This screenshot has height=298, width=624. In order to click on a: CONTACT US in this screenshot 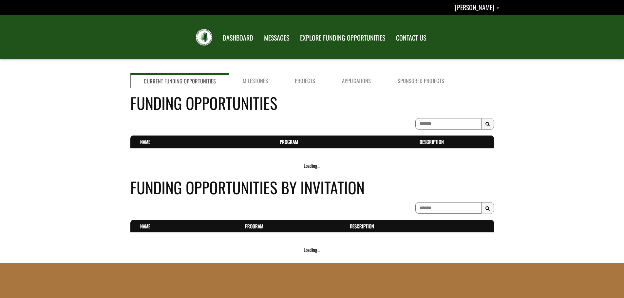, I will do `click(411, 38)`.